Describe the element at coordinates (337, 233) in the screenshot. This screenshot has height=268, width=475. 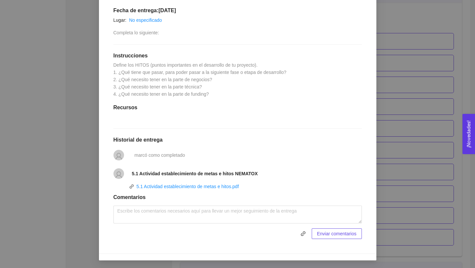
I see `button: Enviar comentarios` at that location.